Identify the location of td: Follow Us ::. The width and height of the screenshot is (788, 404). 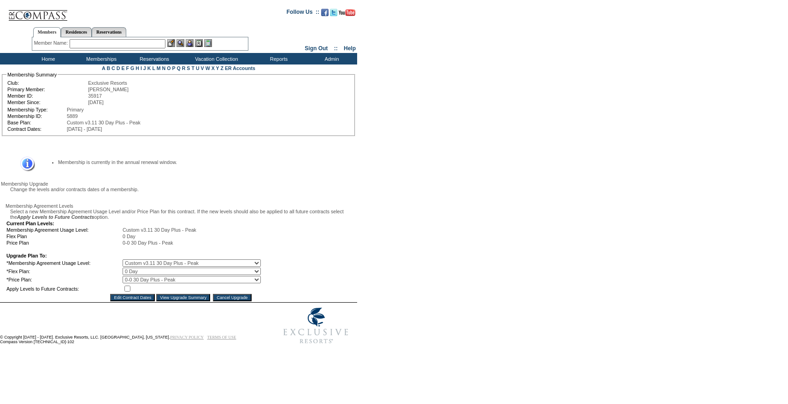
(303, 13).